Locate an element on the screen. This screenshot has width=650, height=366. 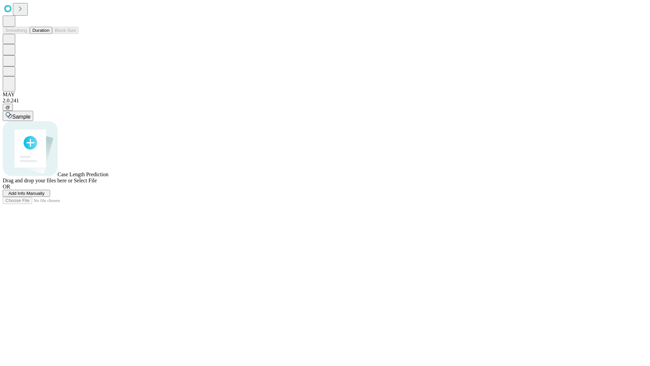
button: Sample is located at coordinates (18, 116).